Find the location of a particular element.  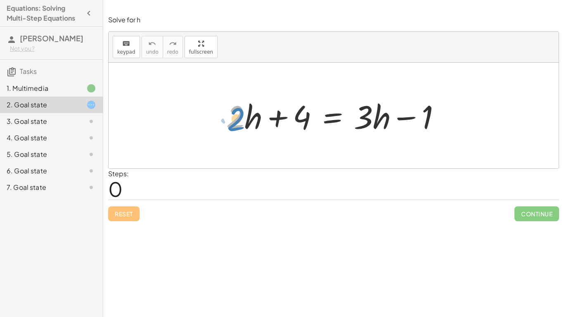

button: undoundo is located at coordinates (152, 47).